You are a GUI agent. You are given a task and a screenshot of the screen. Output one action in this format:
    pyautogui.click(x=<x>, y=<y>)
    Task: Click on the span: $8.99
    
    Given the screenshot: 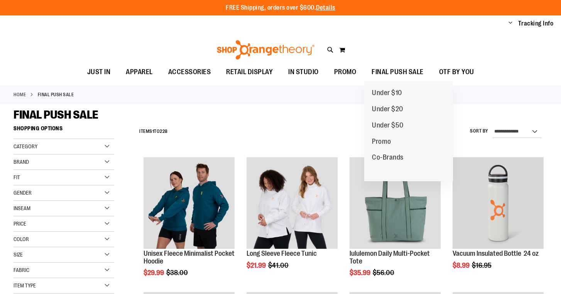 What is the action you would take?
    pyautogui.click(x=462, y=265)
    